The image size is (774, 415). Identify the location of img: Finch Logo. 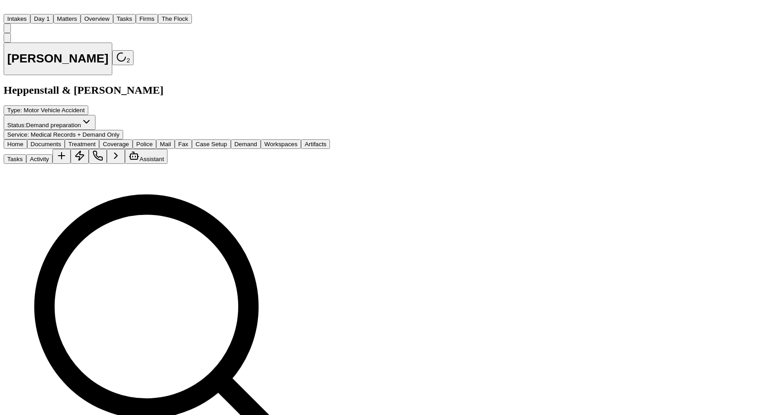
(9, 8).